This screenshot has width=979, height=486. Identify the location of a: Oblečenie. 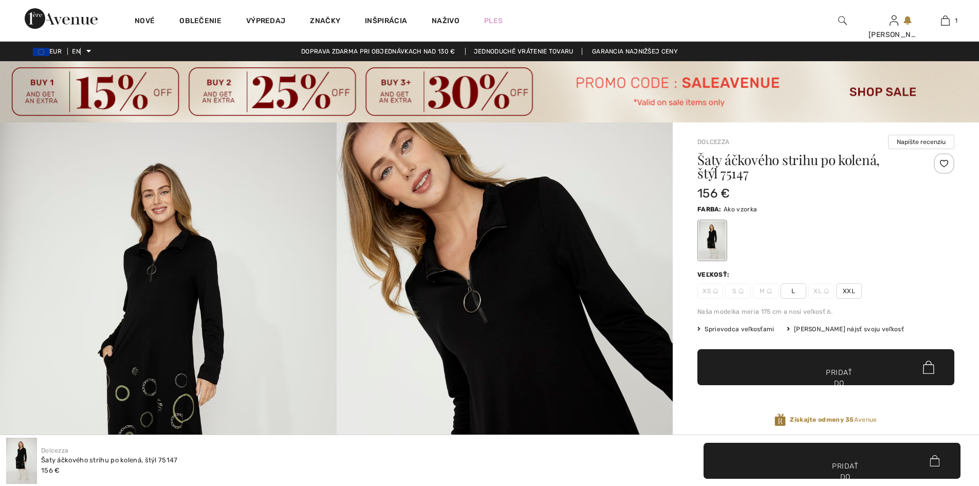
(200, 22).